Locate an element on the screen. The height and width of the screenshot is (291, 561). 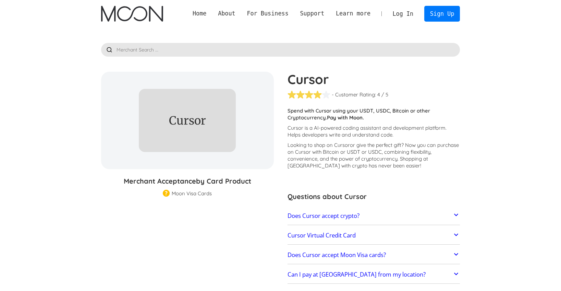
p: Spend with Cursor using your USDT, USDC, Bitcoin or other Cryptocurrency. is located at coordinates (374, 114).